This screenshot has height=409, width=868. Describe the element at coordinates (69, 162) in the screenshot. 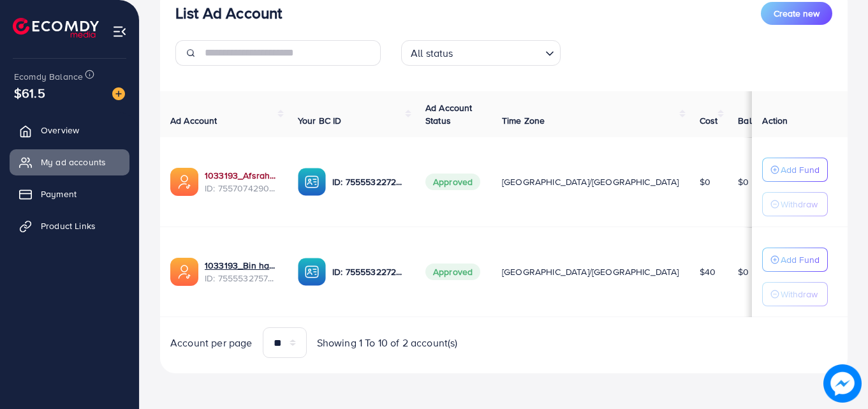

I see `a: My ad accounts` at that location.